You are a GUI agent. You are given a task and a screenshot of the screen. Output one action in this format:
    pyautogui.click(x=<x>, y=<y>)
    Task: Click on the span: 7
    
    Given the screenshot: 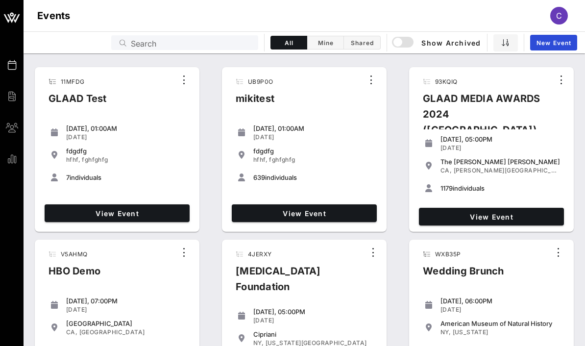 What is the action you would take?
    pyautogui.click(x=68, y=177)
    